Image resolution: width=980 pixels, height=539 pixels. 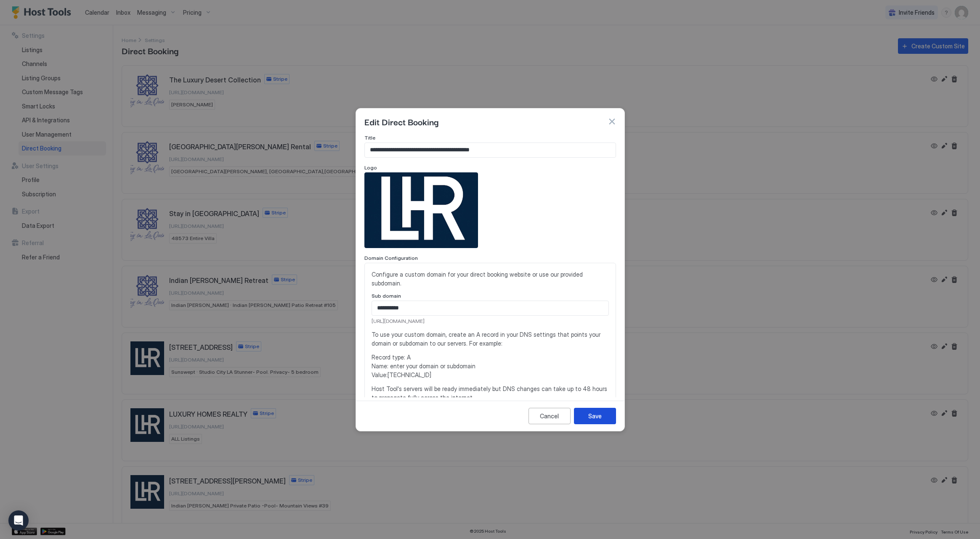 What do you see at coordinates (490, 279) in the screenshot?
I see `span: Configure a custom domain for your direct booking website or use our provided subdomain.` at bounding box center [490, 279].